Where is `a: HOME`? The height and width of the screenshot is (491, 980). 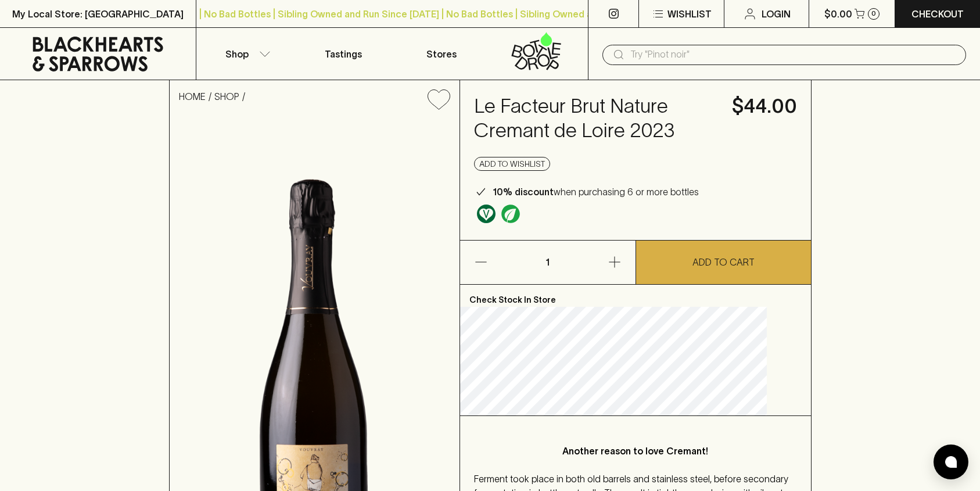
a: HOME is located at coordinates (193, 96).